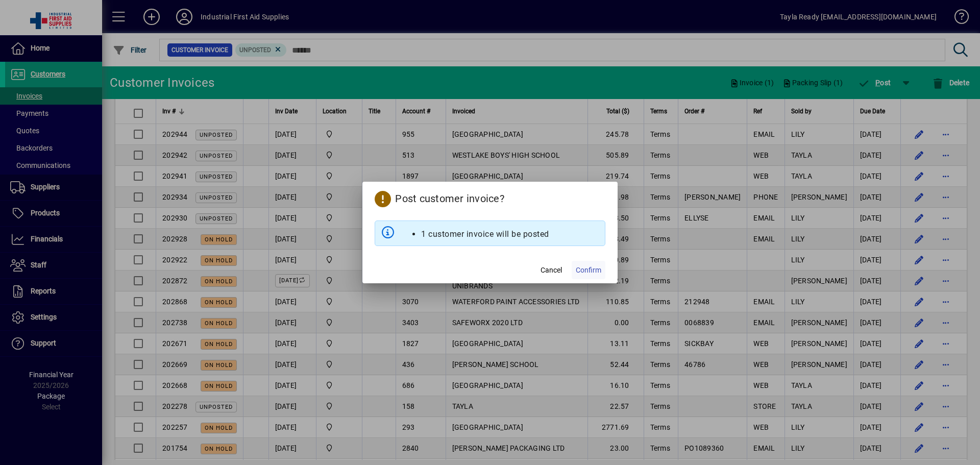 The height and width of the screenshot is (465, 980). What do you see at coordinates (589, 270) in the screenshot?
I see `span: Confirm` at bounding box center [589, 270].